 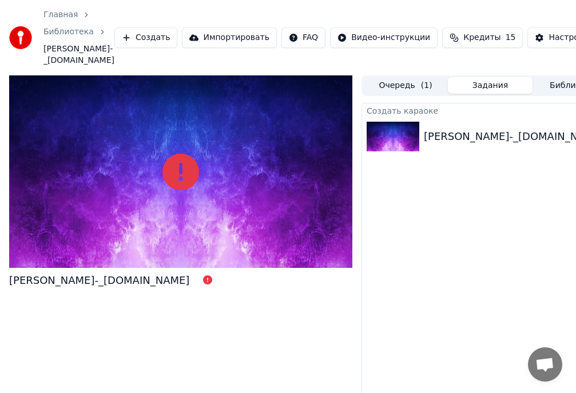 What do you see at coordinates (490, 85) in the screenshot?
I see `button: Задания` at bounding box center [490, 85].